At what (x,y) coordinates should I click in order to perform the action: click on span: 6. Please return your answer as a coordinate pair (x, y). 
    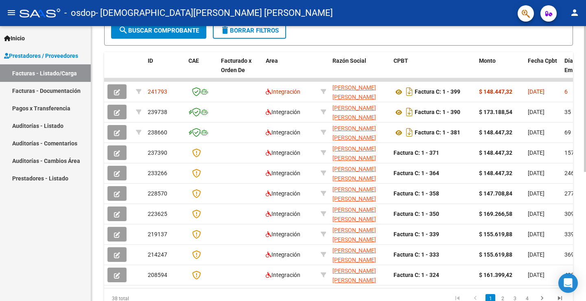
    Looking at the image, I should click on (566, 92).